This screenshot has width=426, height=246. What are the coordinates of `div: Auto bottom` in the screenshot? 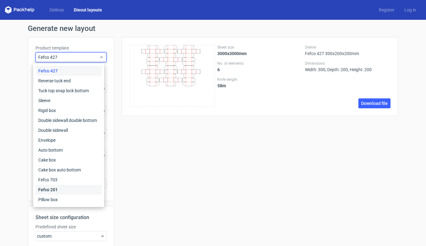 It's located at (69, 150).